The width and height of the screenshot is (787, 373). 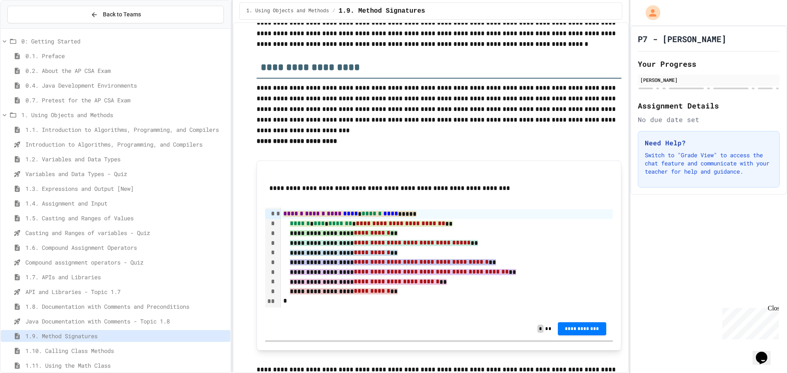 What do you see at coordinates (126, 129) in the screenshot?
I see `span: 1.1. Introduction to Algorithms, Programming, and Compilers` at bounding box center [126, 129].